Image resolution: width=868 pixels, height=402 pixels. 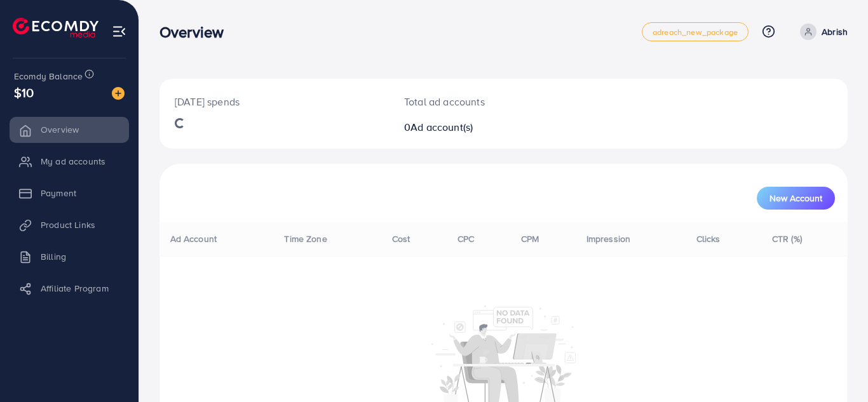 I want to click on h2: 0, so click(x=475, y=127).